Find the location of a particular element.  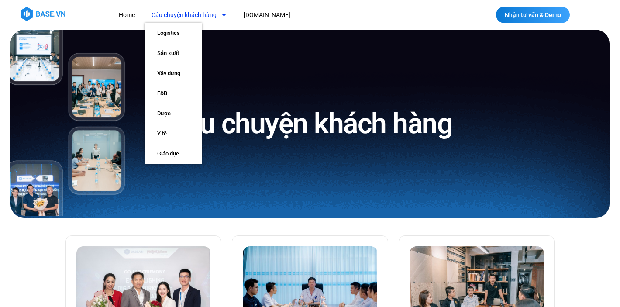

a: Xây dựng is located at coordinates (173, 73).